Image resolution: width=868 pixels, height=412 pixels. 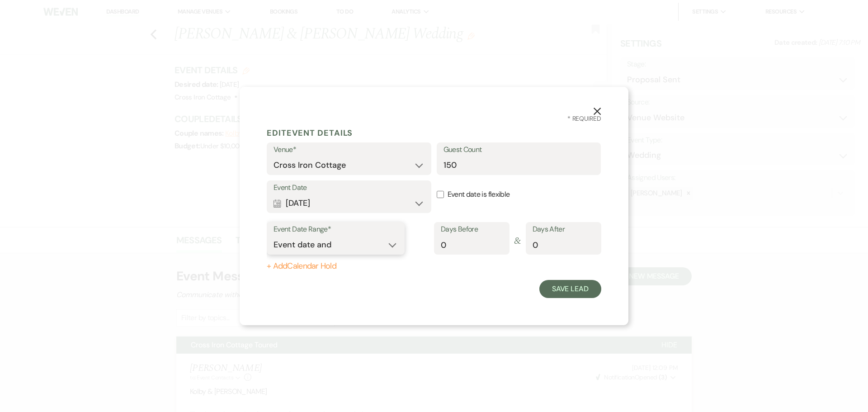 I want to click on h5: Edit Event Details, so click(x=434, y=133).